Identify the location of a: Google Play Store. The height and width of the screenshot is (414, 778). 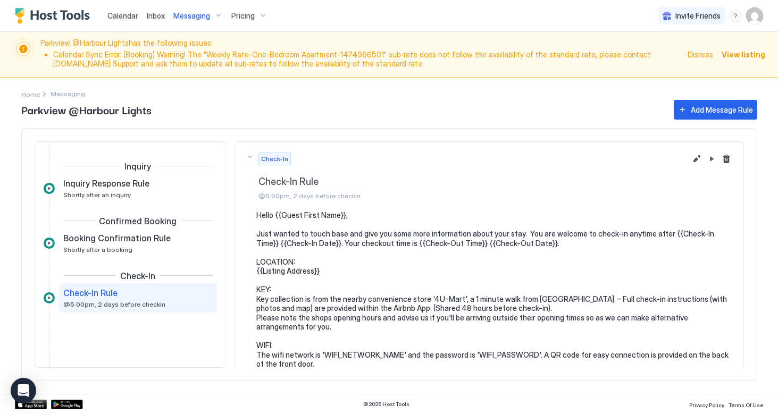
(67, 405).